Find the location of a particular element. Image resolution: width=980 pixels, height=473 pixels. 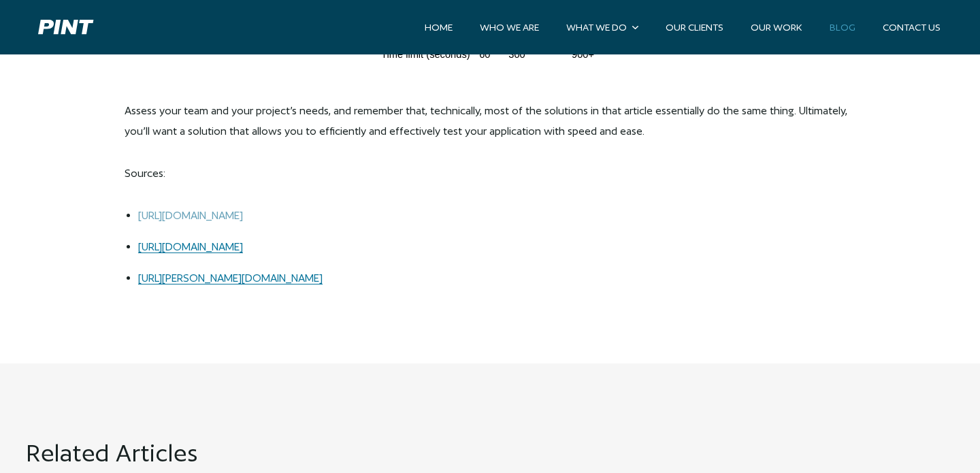

a: Blog is located at coordinates (843, 27).